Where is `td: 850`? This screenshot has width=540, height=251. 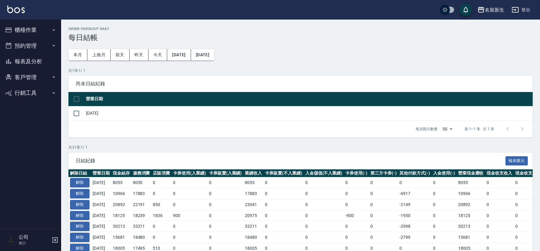
td: 850 is located at coordinates (161, 204).